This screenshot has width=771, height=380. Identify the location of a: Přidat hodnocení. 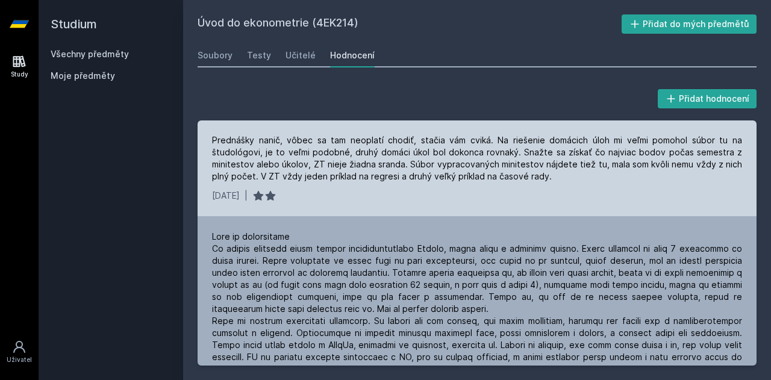
(707, 99).